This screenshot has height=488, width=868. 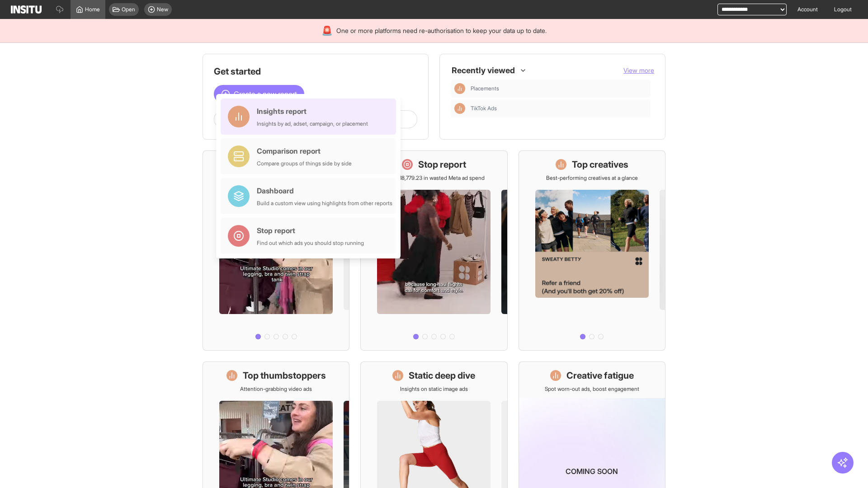 I want to click on div: Insights by ad, adset, campaign, or placement, so click(x=312, y=124).